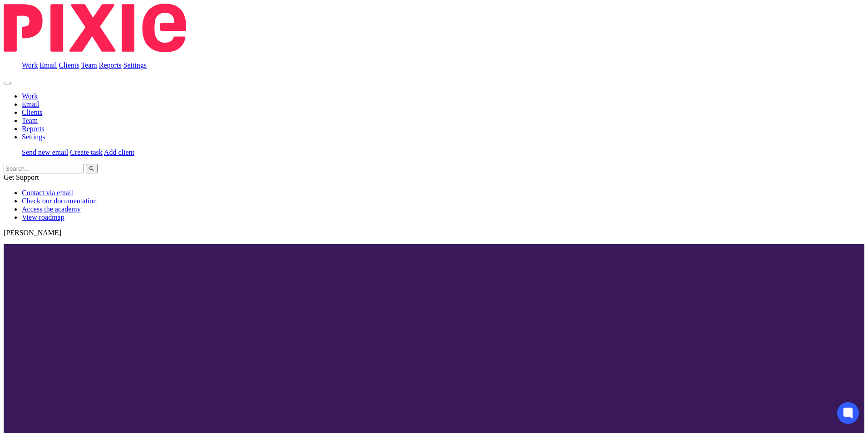 The image size is (868, 433). Describe the element at coordinates (91, 168) in the screenshot. I see `button: Search` at that location.